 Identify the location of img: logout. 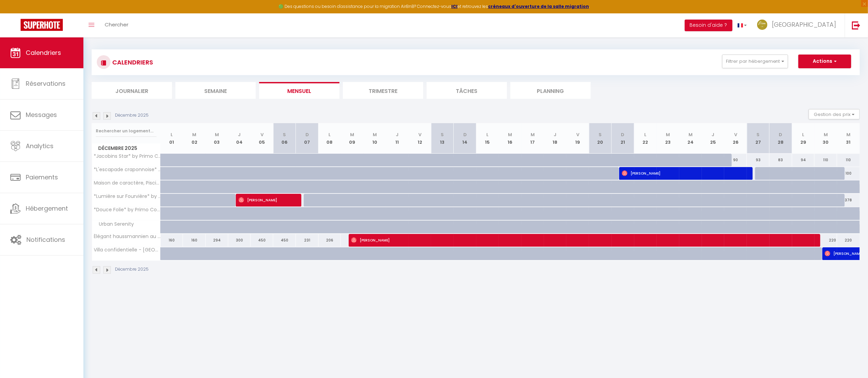
(856, 25).